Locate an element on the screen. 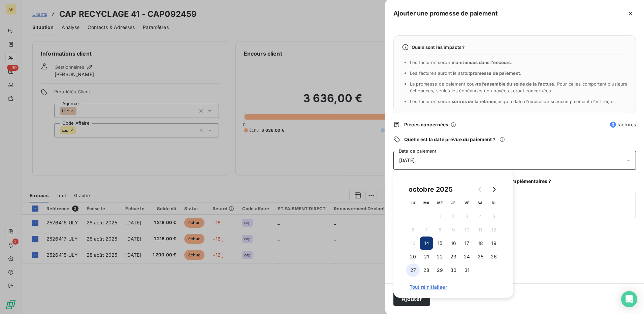 Image resolution: width=644 pixels, height=314 pixels. button: 13 is located at coordinates (413, 244).